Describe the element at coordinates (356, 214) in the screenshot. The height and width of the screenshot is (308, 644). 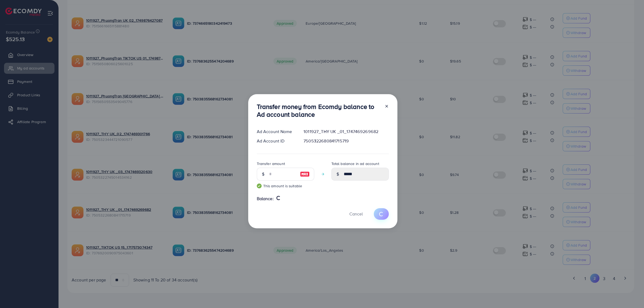
I see `span: Cancel` at that location.